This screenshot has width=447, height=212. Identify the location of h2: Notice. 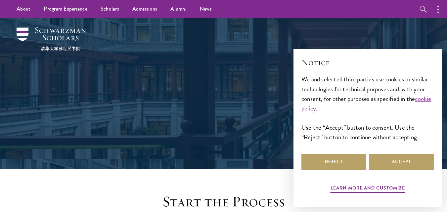
(368, 63).